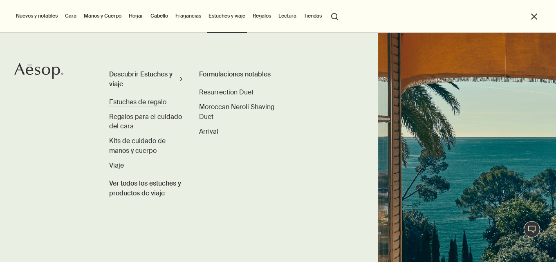  I want to click on a: Viaje, so click(116, 166).